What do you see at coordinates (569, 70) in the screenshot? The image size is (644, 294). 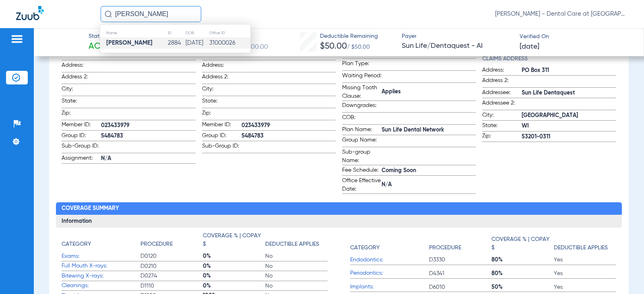 I see `span: PO Box 311` at bounding box center [569, 70].